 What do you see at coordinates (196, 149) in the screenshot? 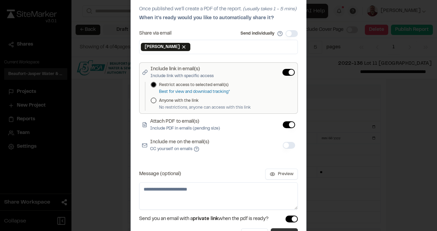
I see `button: Include me on the email(s)CC yourself on emails` at bounding box center [196, 149].